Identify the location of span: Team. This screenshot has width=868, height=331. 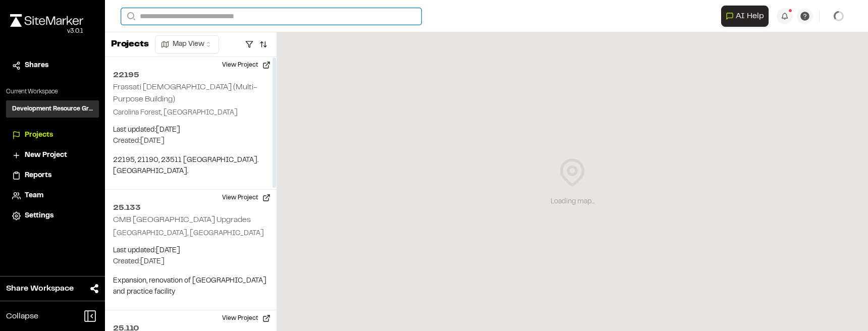
(34, 196).